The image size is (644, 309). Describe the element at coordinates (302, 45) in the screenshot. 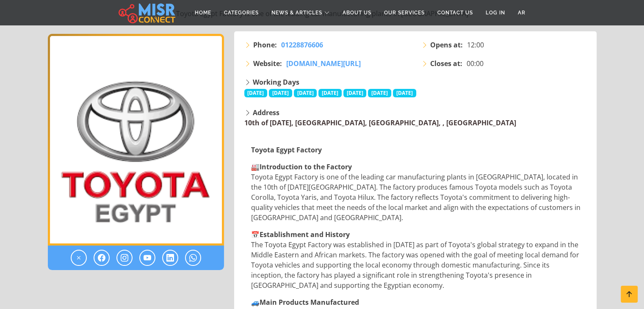

I see `a: 01228876606` at that location.